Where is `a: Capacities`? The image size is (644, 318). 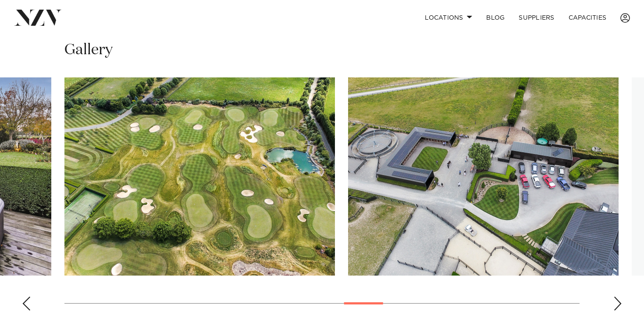 a: Capacities is located at coordinates (587, 17).